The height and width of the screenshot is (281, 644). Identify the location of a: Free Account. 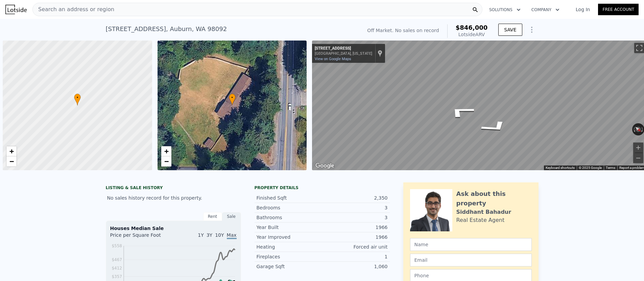
(618, 10).